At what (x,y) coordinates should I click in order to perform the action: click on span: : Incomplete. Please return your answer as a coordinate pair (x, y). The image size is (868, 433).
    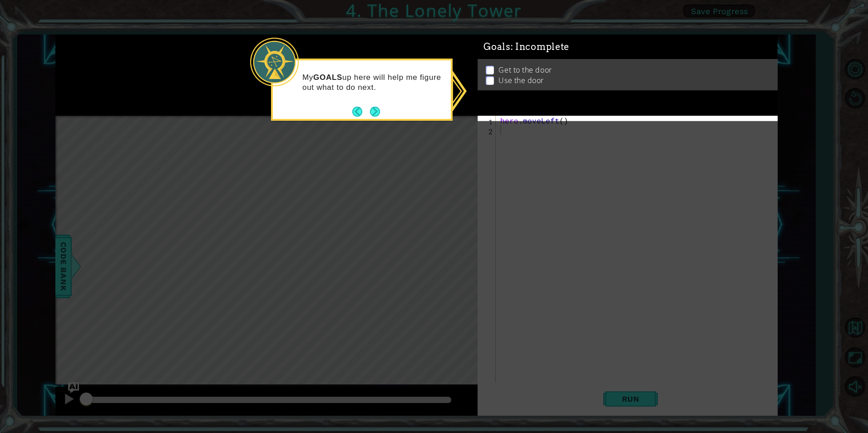
    Looking at the image, I should click on (539, 43).